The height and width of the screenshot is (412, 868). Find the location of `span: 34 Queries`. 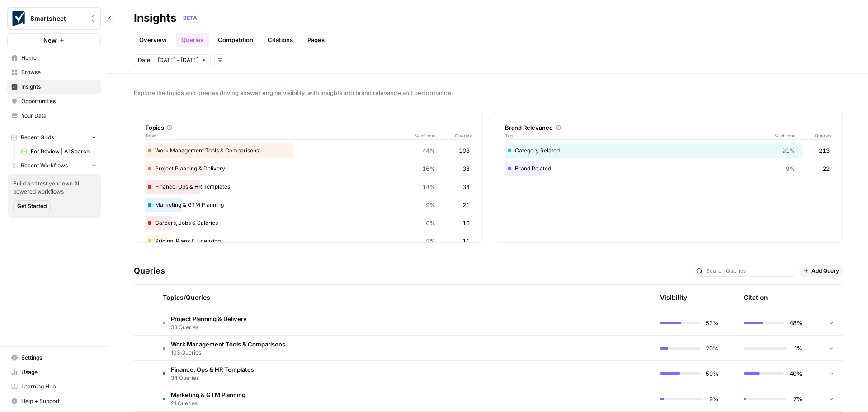

span: 34 Queries is located at coordinates (212, 378).